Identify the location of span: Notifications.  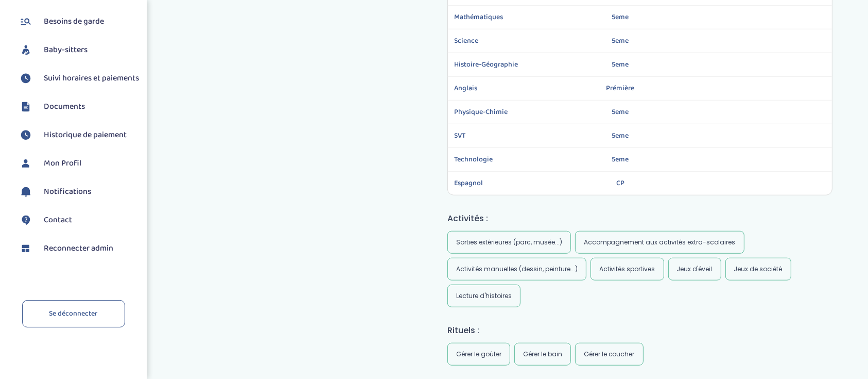
(67, 191).